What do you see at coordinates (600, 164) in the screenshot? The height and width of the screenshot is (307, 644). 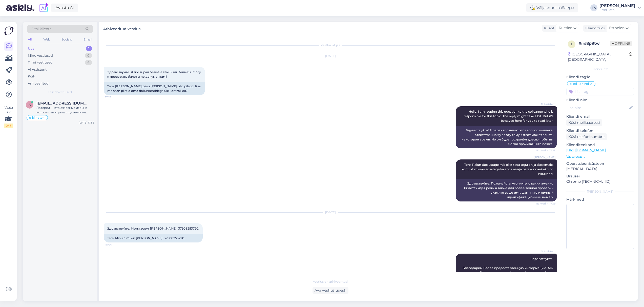 I see `p: Operatsioonisüsteem` at bounding box center [600, 164].